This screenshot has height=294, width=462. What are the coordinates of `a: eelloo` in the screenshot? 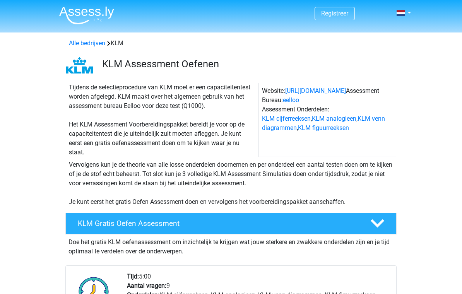 It's located at (291, 100).